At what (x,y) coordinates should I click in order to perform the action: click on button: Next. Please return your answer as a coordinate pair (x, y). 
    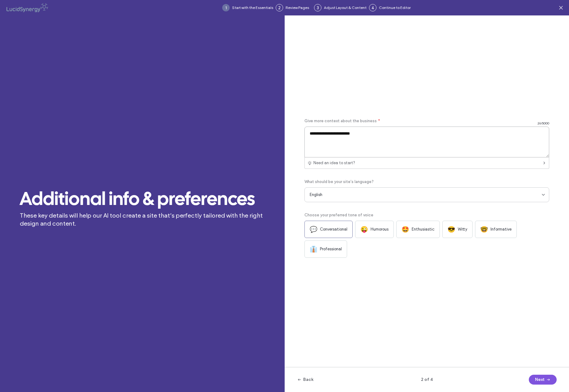
    Looking at the image, I should click on (543, 380).